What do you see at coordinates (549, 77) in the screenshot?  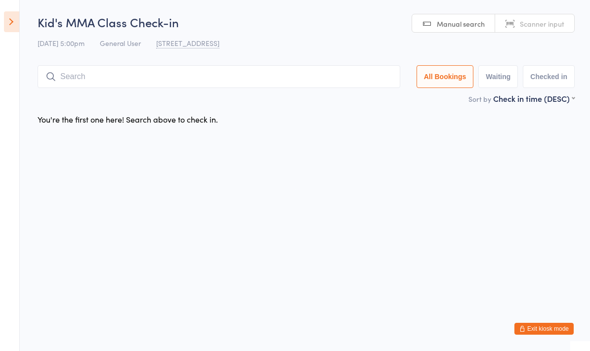 I see `button: Checked in` at bounding box center [549, 77].